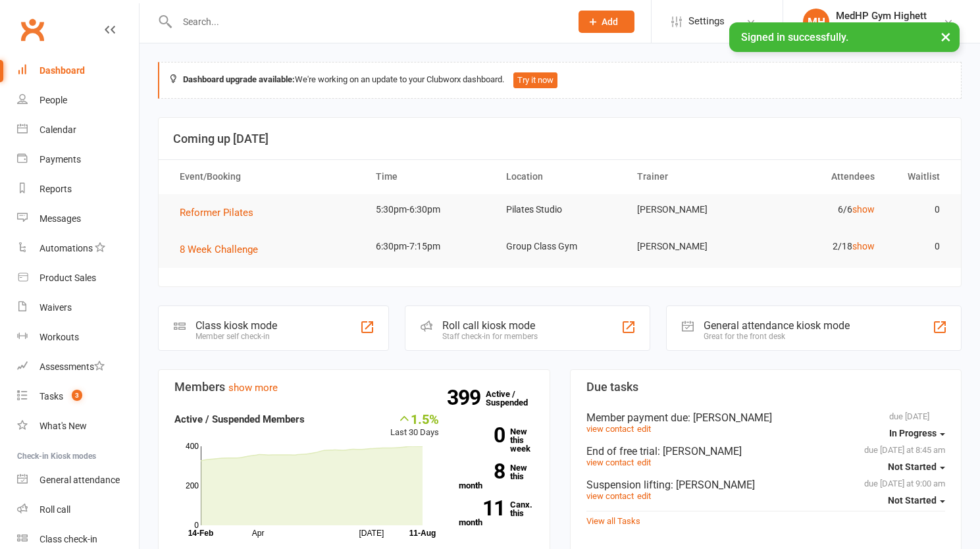 This screenshot has width=980, height=549. I want to click on a: Product Sales, so click(78, 278).